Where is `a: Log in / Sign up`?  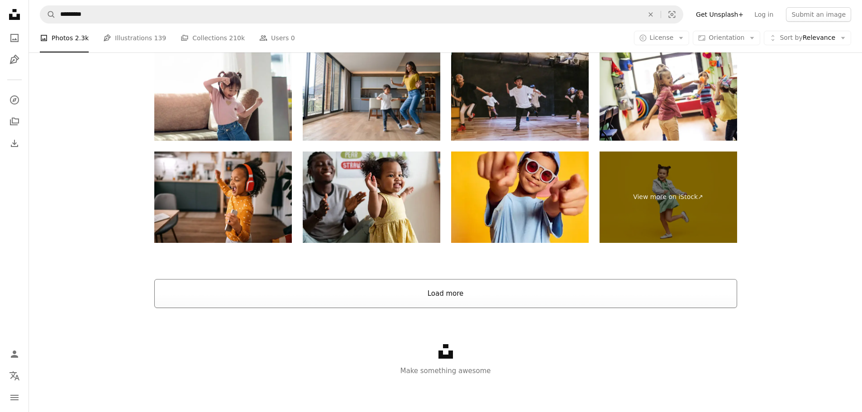 a: Log in / Sign up is located at coordinates (14, 354).